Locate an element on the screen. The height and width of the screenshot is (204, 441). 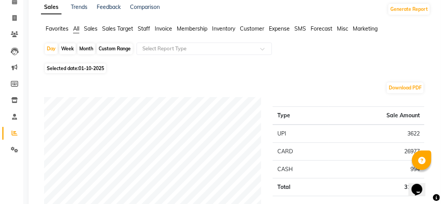
th: Type is located at coordinates (300, 116).